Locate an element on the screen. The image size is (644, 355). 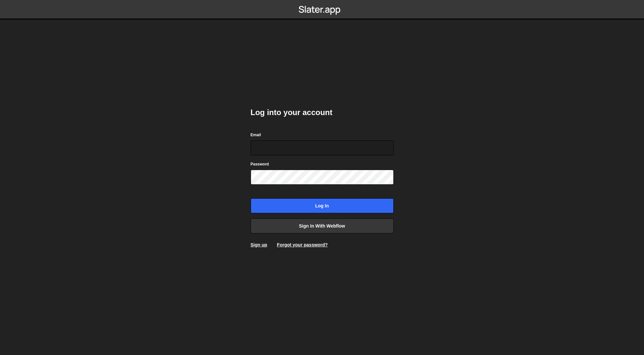
a: Sign up is located at coordinates (259, 245).